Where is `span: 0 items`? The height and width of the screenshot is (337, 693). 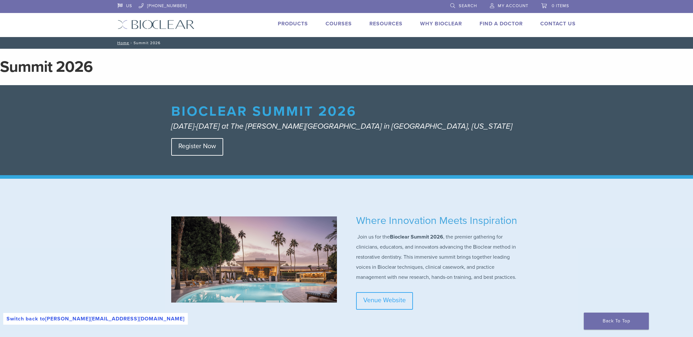
span: 0 items is located at coordinates (560, 6).